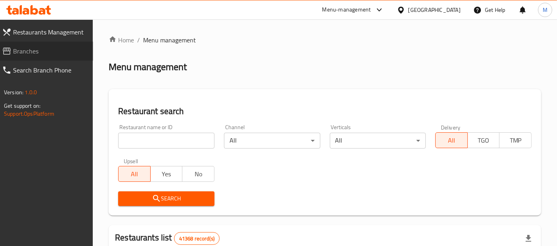 The height and width of the screenshot is (246, 557). Describe the element at coordinates (50, 51) in the screenshot. I see `span: Branches` at that location.